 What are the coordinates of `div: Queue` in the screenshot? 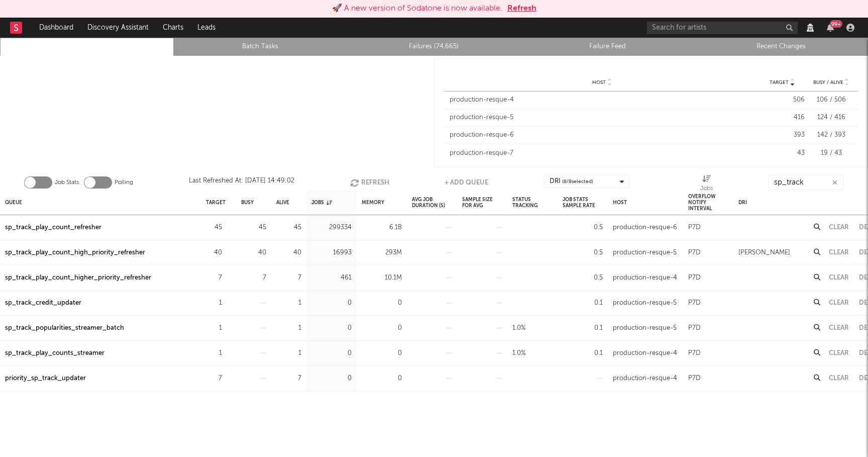 It's located at (13, 202).